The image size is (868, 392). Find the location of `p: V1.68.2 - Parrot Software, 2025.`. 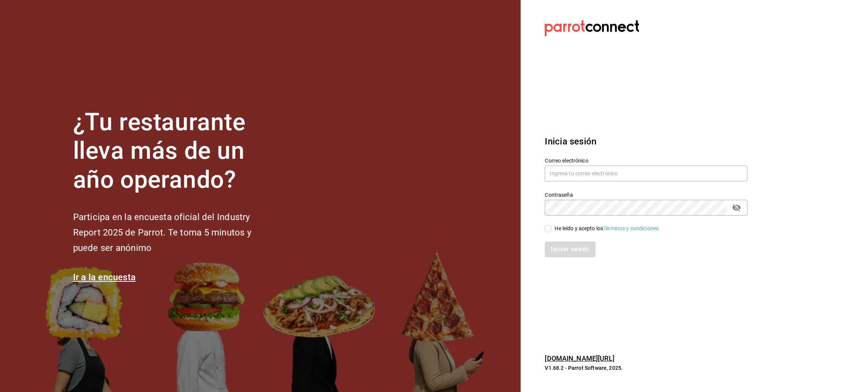

p: V1.68.2 - Parrot Software, 2025. is located at coordinates (646, 368).